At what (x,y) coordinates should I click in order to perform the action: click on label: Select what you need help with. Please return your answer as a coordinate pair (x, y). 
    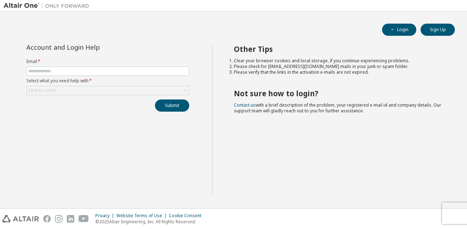
    Looking at the image, I should click on (108, 81).